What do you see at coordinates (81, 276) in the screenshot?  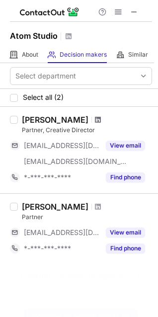 I see `header: Looking for more prospects? 👀` at bounding box center [81, 276].